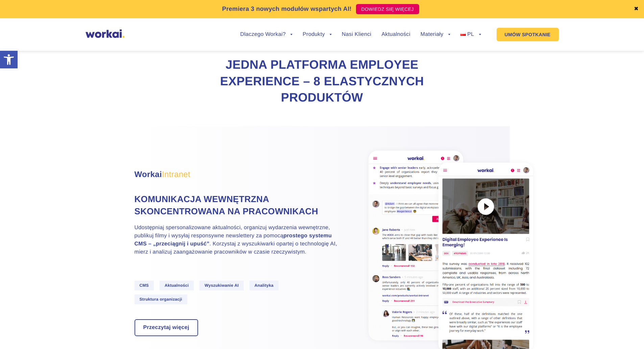  What do you see at coordinates (166, 328) in the screenshot?
I see `a: Przeczytaj więcej` at bounding box center [166, 328].